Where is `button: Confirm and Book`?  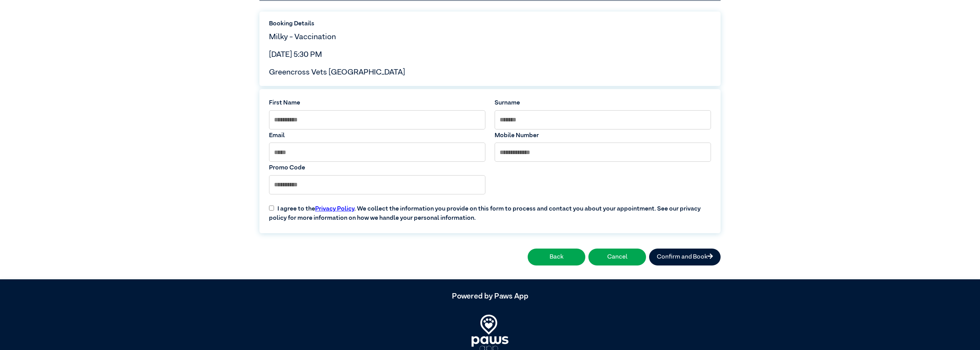 button: Confirm and Book is located at coordinates (685, 257).